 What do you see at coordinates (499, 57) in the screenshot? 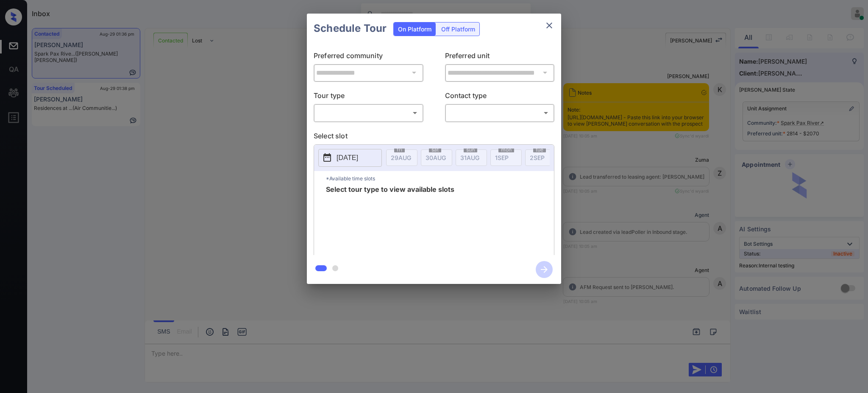
I see `p: Preferred unit` at bounding box center [499, 57].